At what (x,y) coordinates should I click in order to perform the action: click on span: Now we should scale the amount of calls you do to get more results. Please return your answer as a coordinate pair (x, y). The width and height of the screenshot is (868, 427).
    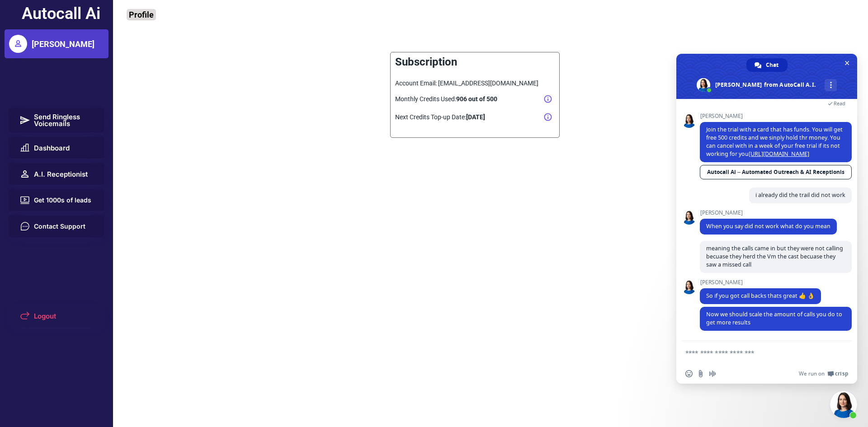
    Looking at the image, I should click on (774, 318).